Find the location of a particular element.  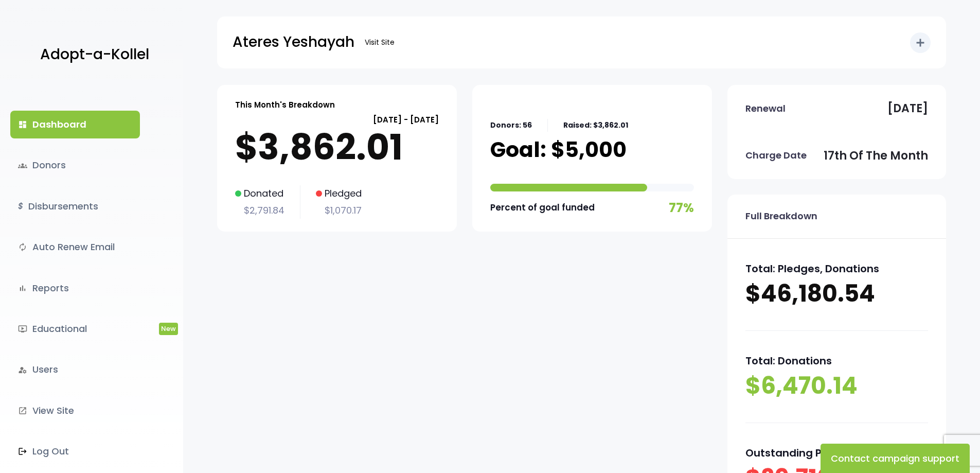

p: Total: Donations is located at coordinates (836, 361).